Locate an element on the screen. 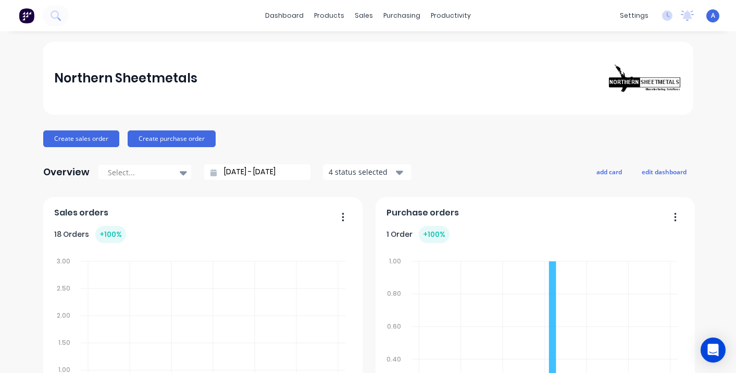  tspan: 3.00 is located at coordinates (64, 261).